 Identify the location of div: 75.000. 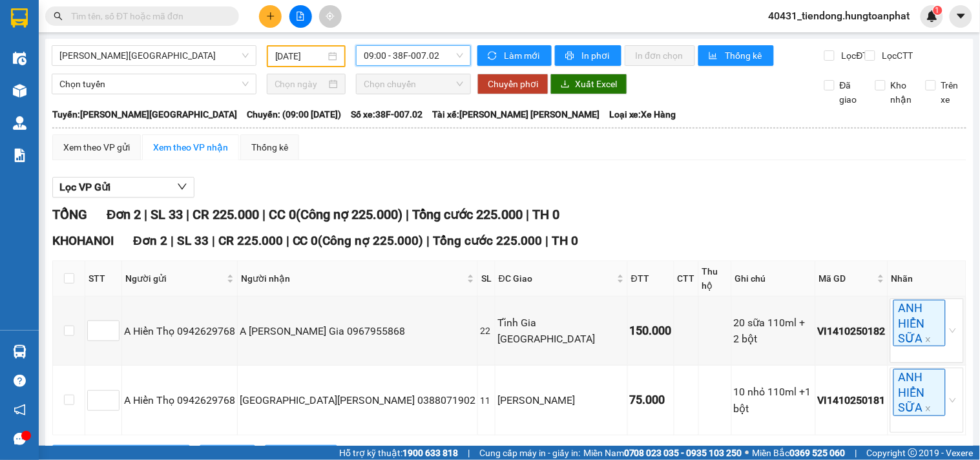
(650, 400).